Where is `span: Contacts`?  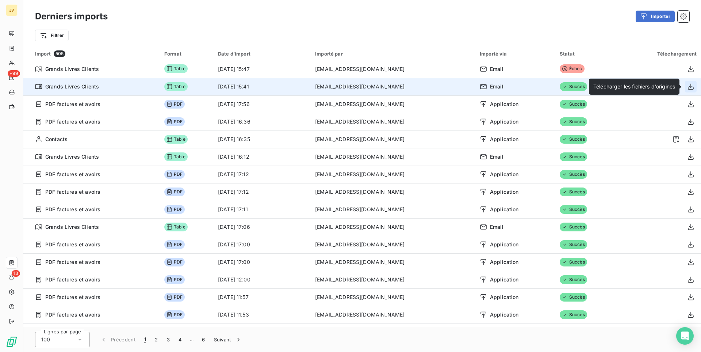
span: Contacts is located at coordinates (56, 139).